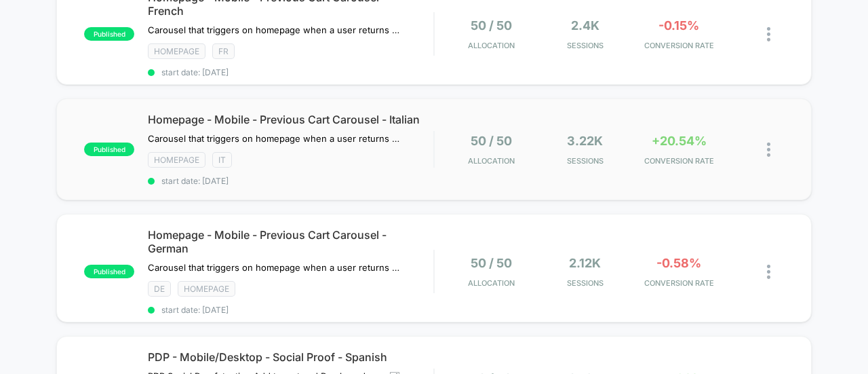  Describe the element at coordinates (678, 263) in the screenshot. I see `span: -0.58%` at that location.